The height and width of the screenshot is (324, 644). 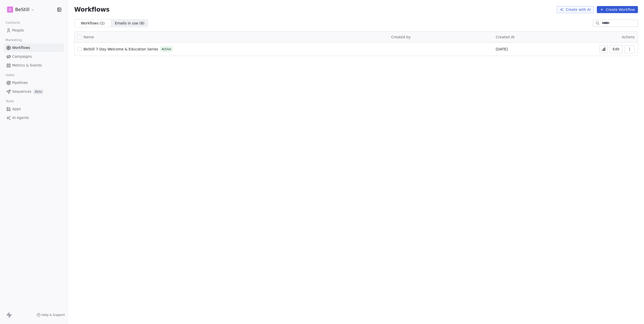 I want to click on span: People, so click(x=18, y=30).